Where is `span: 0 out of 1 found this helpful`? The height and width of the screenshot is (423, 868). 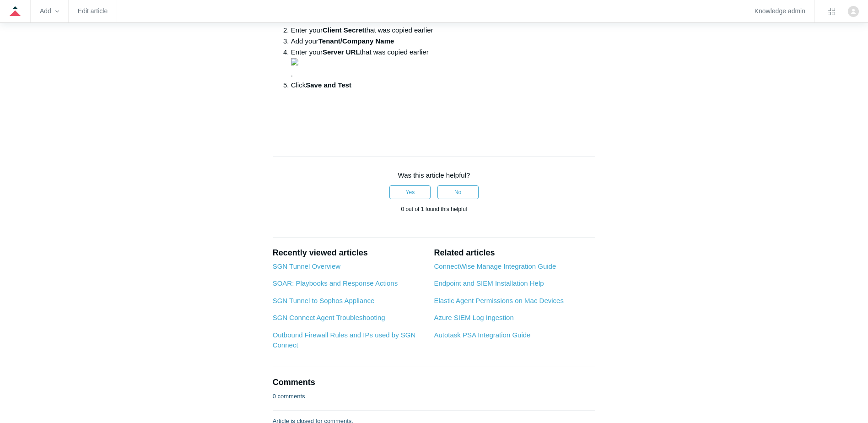 span: 0 out of 1 found this helpful is located at coordinates (434, 209).